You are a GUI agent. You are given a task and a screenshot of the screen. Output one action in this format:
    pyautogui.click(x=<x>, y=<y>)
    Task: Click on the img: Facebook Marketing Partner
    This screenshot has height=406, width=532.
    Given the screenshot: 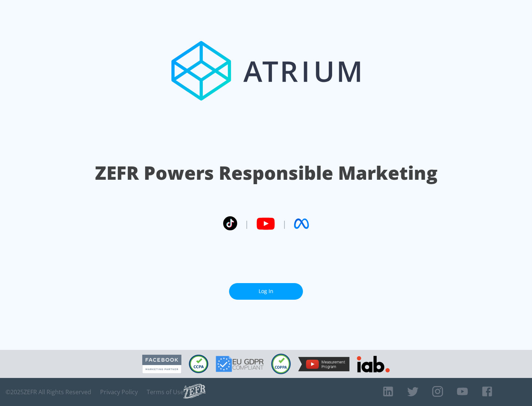 What is the action you would take?
    pyautogui.click(x=162, y=364)
    